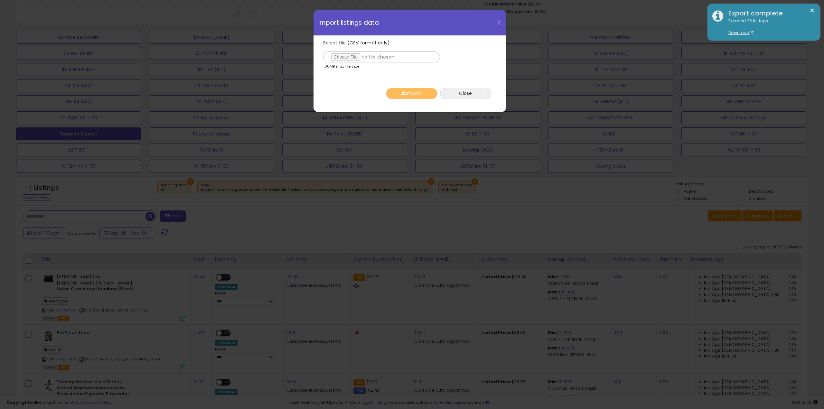 This screenshot has height=409, width=824. I want to click on a: Download, so click(741, 33).